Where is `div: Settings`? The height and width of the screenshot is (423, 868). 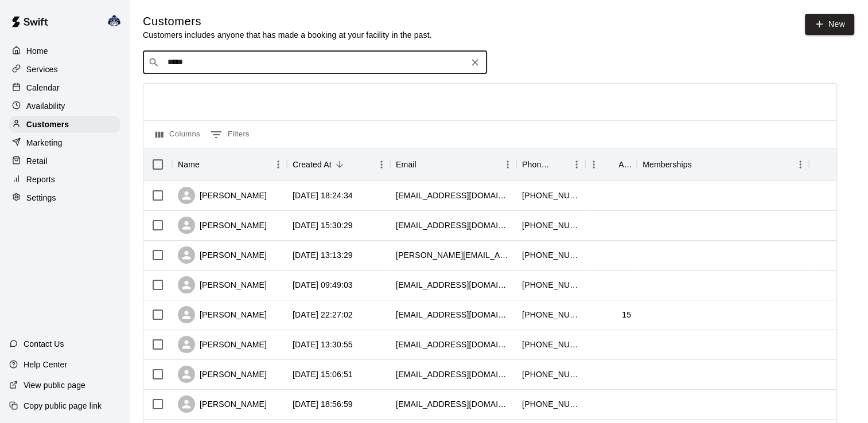 div: Settings is located at coordinates (64, 198).